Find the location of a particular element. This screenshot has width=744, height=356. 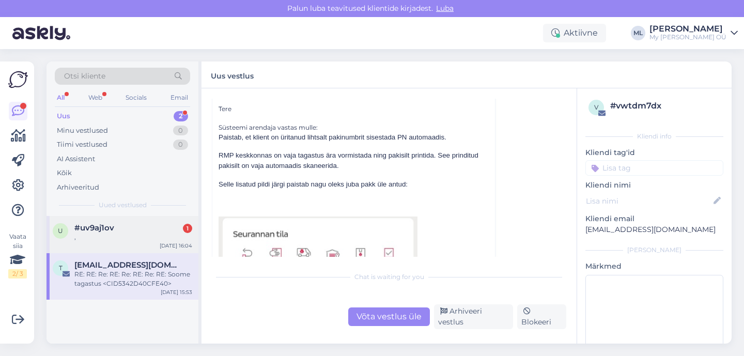

span: #uv9aj1ov is located at coordinates (94, 228).